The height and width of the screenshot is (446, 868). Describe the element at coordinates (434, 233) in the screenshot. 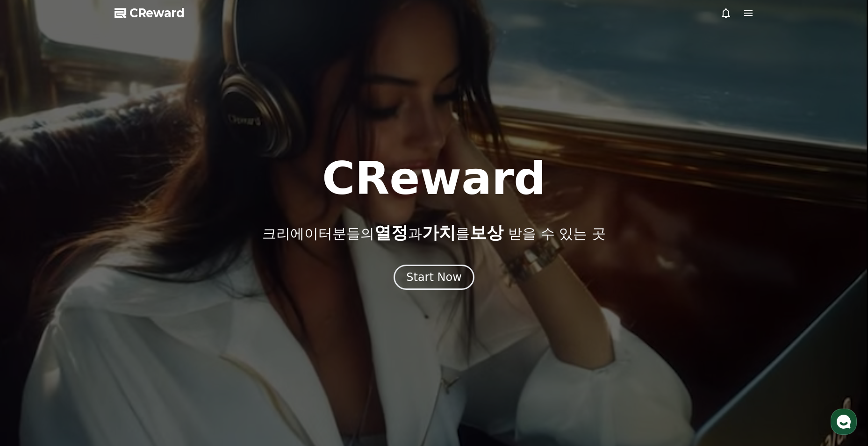

I see `p: 크리에이터분들의 과 를 받을 수 있는 곳` at that location.